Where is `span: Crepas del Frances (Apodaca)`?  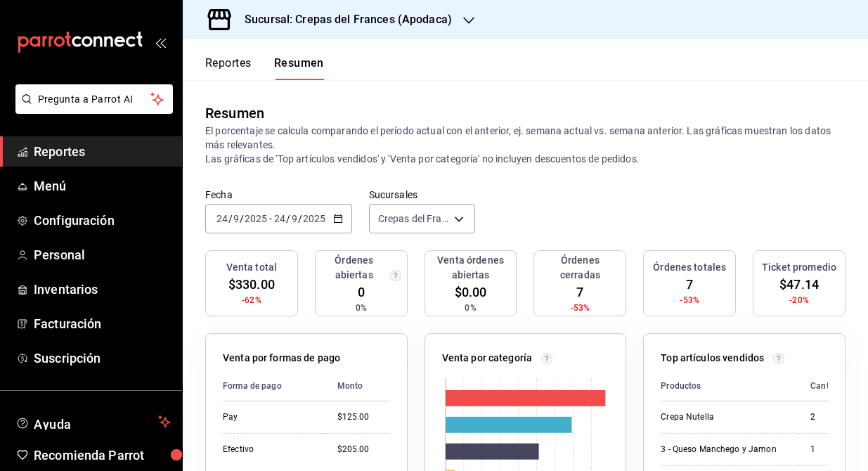
span: Crepas del Frances (Apodaca) is located at coordinates (414, 218).